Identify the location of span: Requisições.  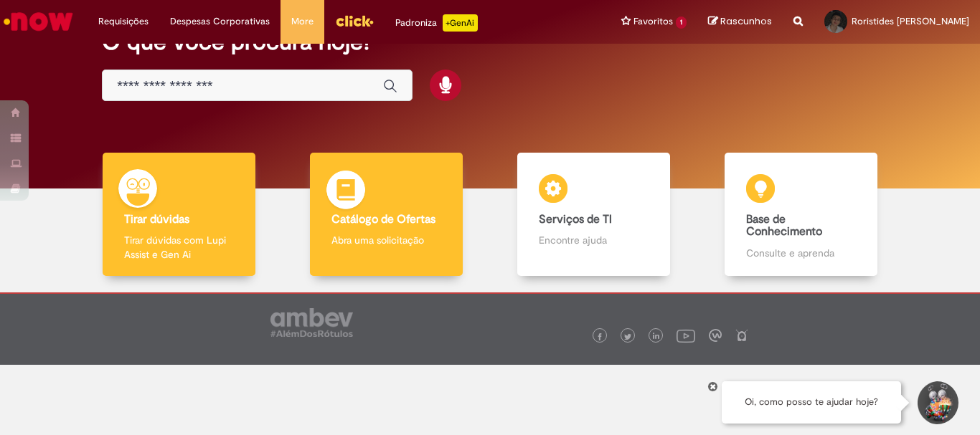
(123, 21).